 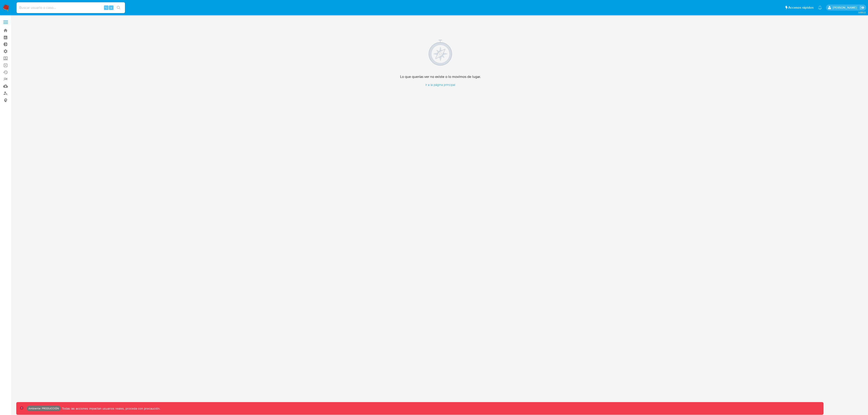 What do you see at coordinates (118, 7) in the screenshot?
I see `button: search-icon` at bounding box center [118, 7].